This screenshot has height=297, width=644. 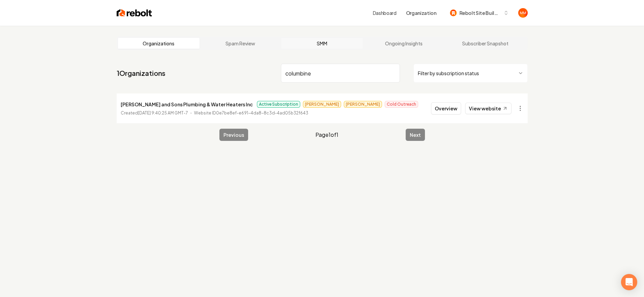 I want to click on input: Search by name or ID, so click(x=340, y=73).